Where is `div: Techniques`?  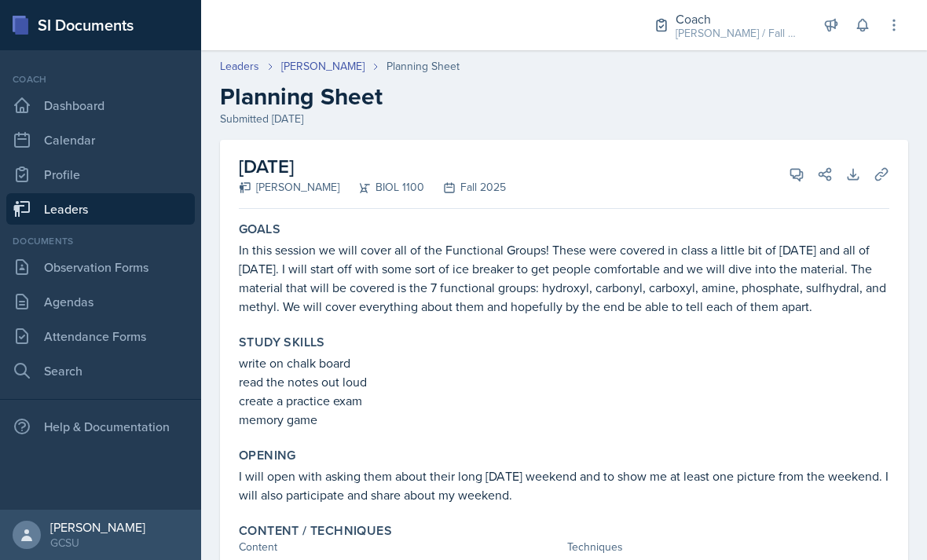
div: Techniques is located at coordinates (728, 546).